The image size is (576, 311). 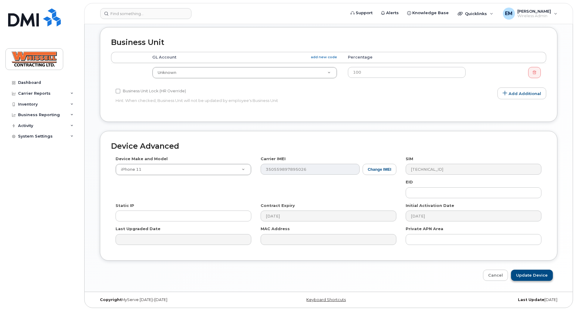 What do you see at coordinates (428, 13) in the screenshot?
I see `a: Knowledge Base` at bounding box center [428, 13].